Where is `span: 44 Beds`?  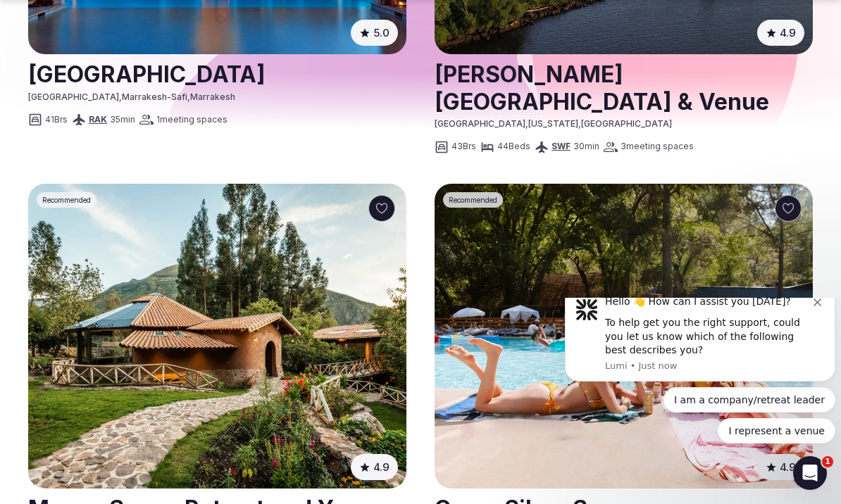 span: 44 Beds is located at coordinates (514, 146).